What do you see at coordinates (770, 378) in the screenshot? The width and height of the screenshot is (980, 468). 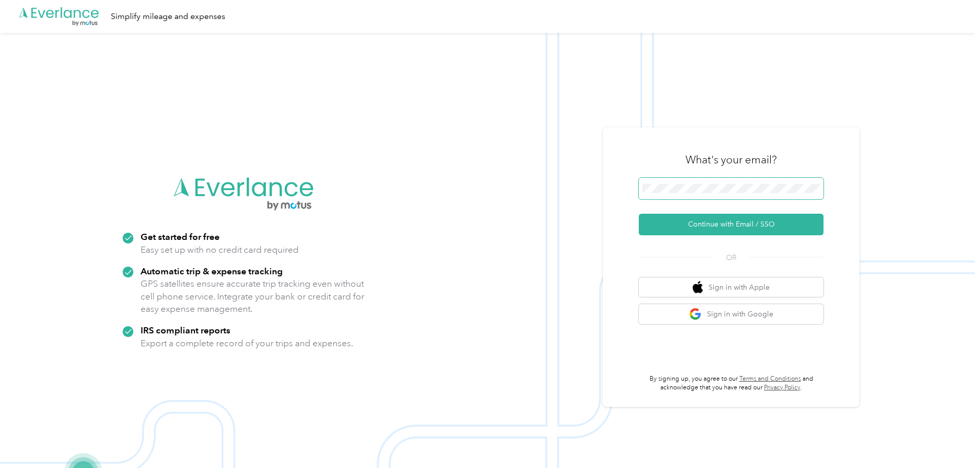 I see `a: Terms and Conditions` at bounding box center [770, 378].